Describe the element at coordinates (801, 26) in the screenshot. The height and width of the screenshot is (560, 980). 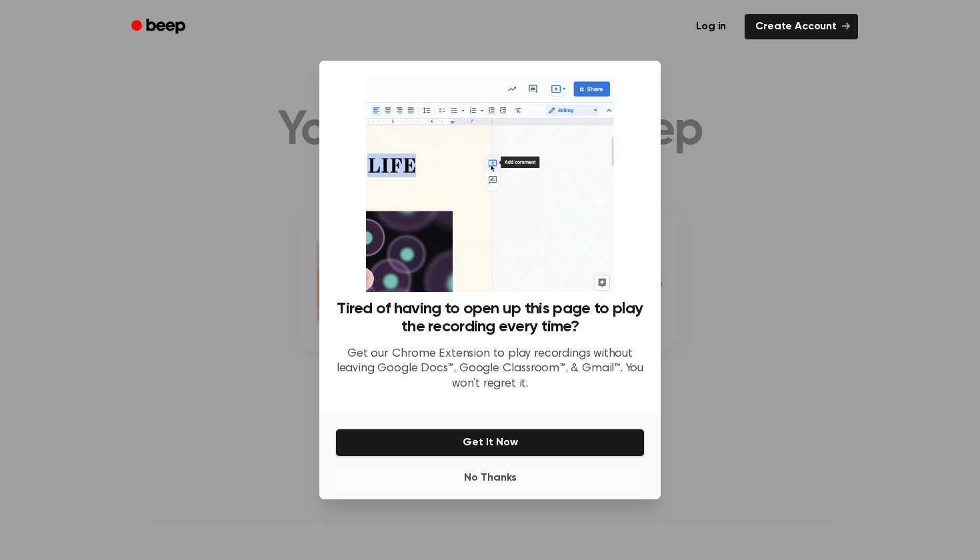
I see `a: Create Account` at that location.